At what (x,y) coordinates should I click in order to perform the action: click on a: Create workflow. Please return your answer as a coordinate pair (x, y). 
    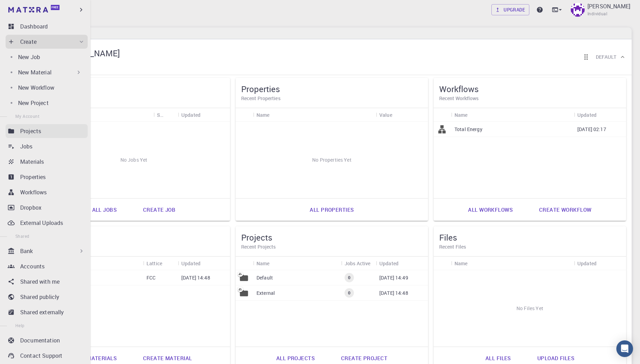
    Looking at the image, I should click on (565, 210).